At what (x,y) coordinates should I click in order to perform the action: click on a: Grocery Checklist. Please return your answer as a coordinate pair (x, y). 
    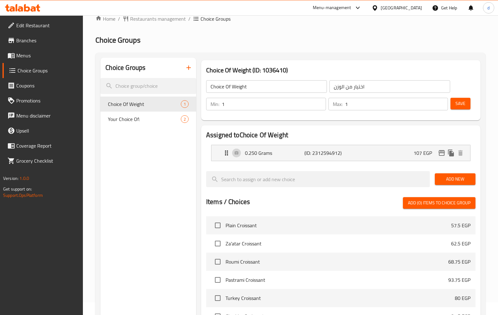
    Looking at the image, I should click on (43, 161).